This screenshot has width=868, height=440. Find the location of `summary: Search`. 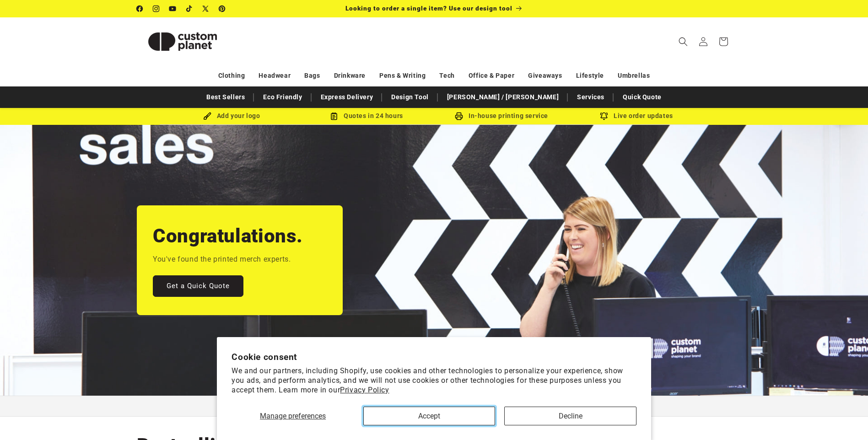

summary: Search is located at coordinates (684, 42).